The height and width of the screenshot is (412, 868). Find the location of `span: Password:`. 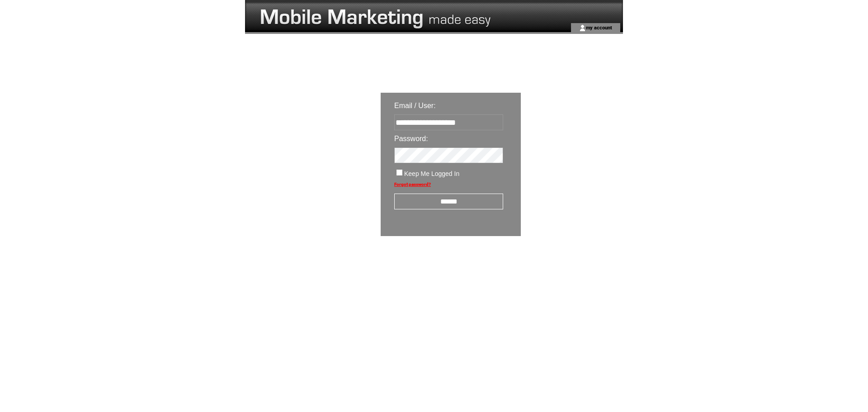

span: Password: is located at coordinates (411, 138).